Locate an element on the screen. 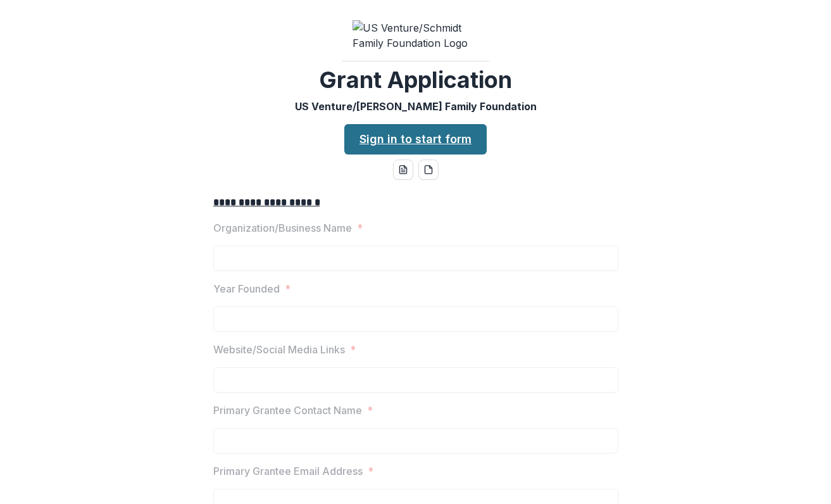  button: pdf-download is located at coordinates (429, 169).